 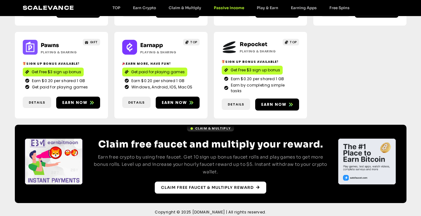 What do you see at coordinates (91, 42) in the screenshot?
I see `a: GIFT` at bounding box center [91, 42].